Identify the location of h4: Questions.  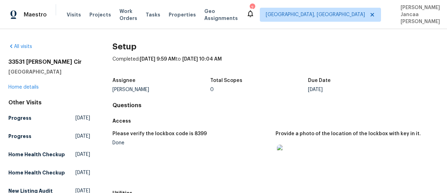
(276, 105).